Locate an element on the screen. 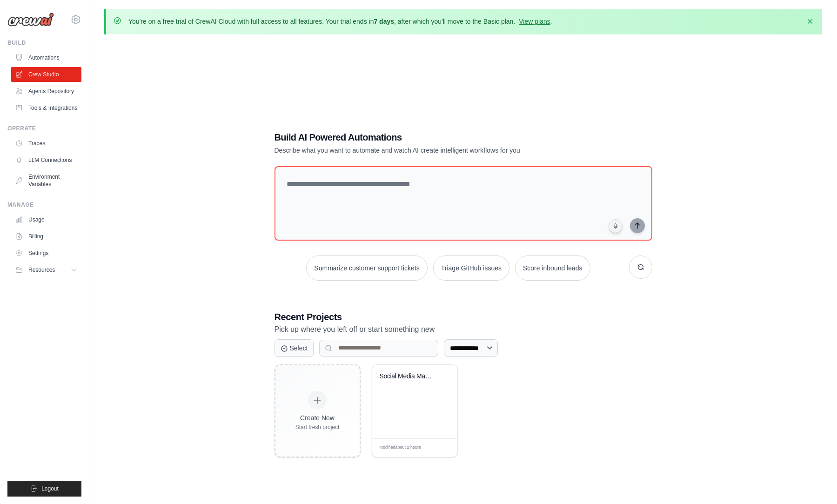 This screenshot has height=504, width=837. a: Traces is located at coordinates (46, 143).